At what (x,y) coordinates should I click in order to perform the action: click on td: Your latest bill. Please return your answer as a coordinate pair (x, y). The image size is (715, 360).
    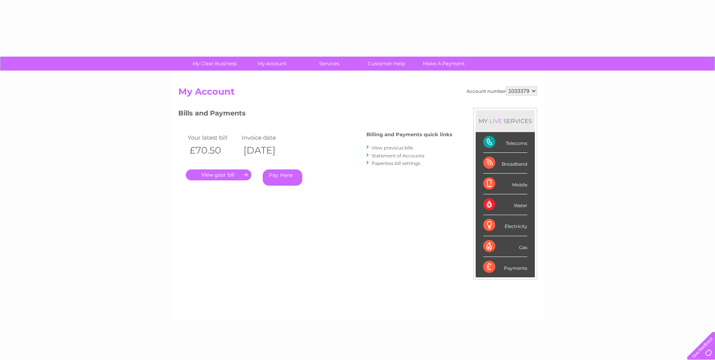
    Looking at the image, I should click on (213, 137).